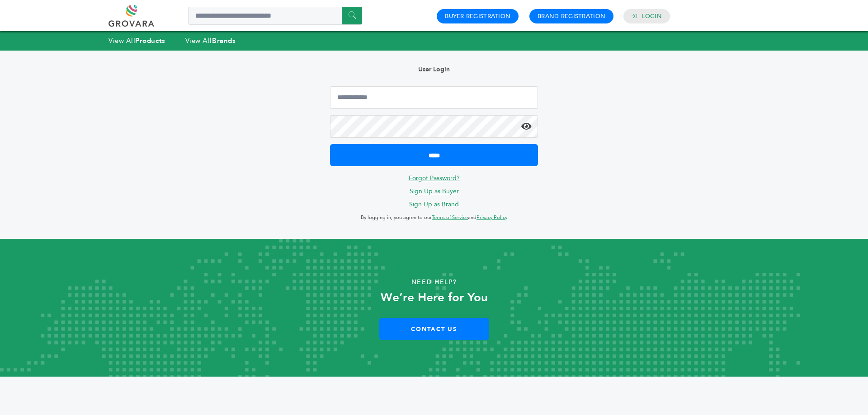 This screenshot has height=415, width=868. Describe the element at coordinates (211, 41) in the screenshot. I see `a: View AllBrands` at that location.